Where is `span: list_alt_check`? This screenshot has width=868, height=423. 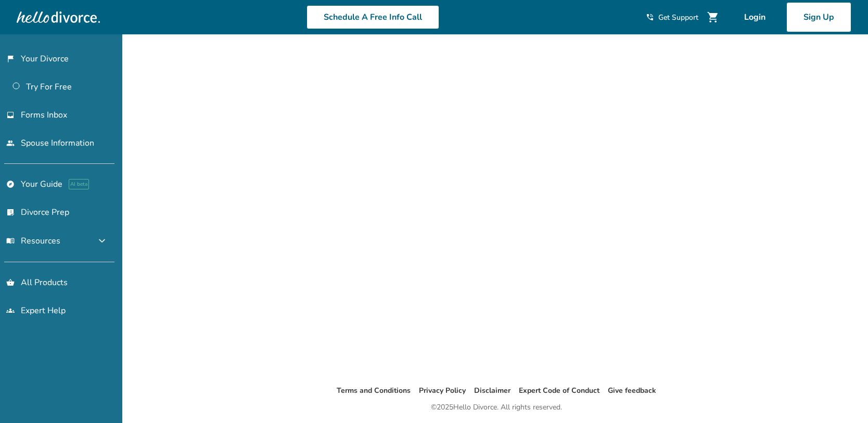 span: list_alt_check is located at coordinates (10, 212).